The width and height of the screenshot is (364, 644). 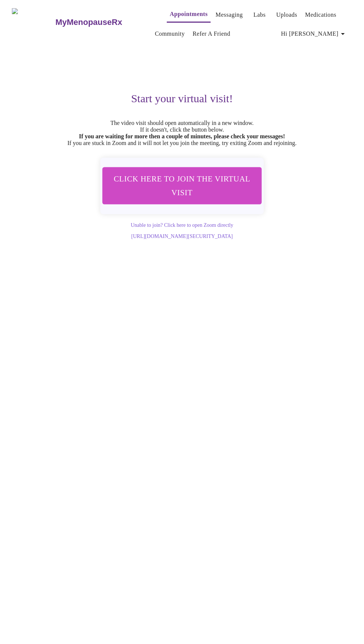 What do you see at coordinates (259, 14) in the screenshot?
I see `a: Labs` at bounding box center [259, 14].